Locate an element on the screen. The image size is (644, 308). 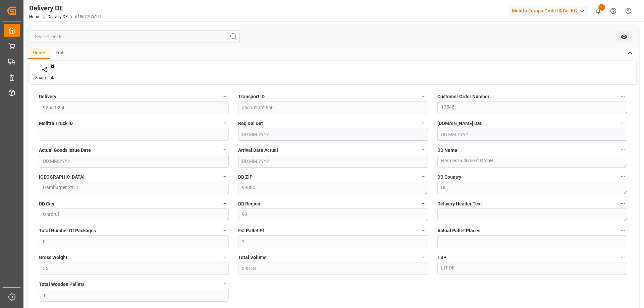
textarea: 99885 is located at coordinates (333, 188).